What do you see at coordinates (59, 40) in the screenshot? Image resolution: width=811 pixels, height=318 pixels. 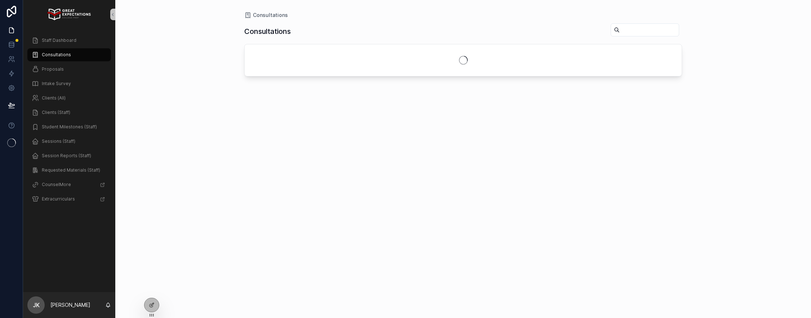 I see `span: Staff Dashboard` at bounding box center [59, 40].